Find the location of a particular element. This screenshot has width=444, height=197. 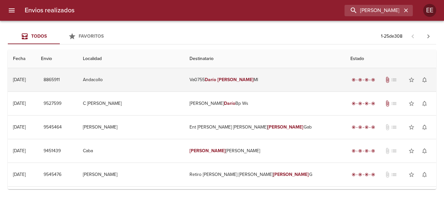

th: Envio is located at coordinates (56, 59).